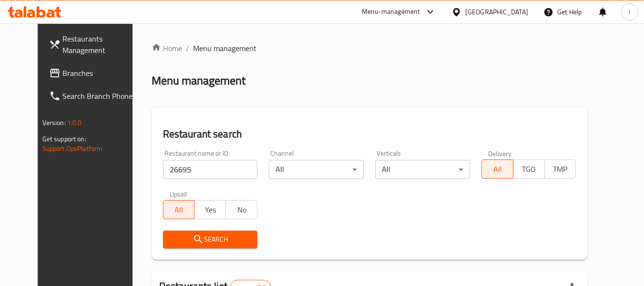  What do you see at coordinates (100, 96) in the screenshot?
I see `span: Search Branch Phone` at bounding box center [100, 96].